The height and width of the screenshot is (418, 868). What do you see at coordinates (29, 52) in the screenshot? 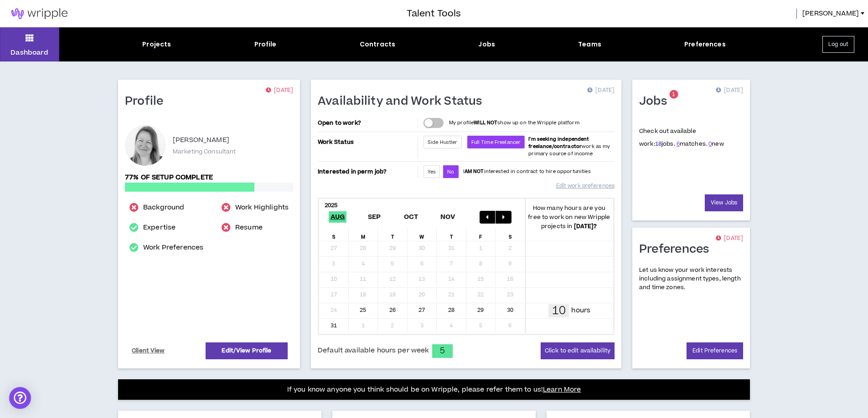
I see `p: Dashboard` at bounding box center [29, 52].